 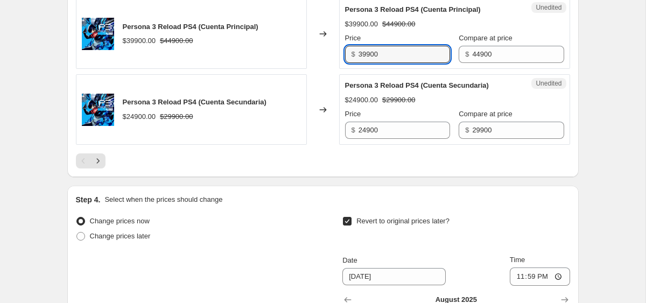 I want to click on button: Next, so click(x=98, y=161).